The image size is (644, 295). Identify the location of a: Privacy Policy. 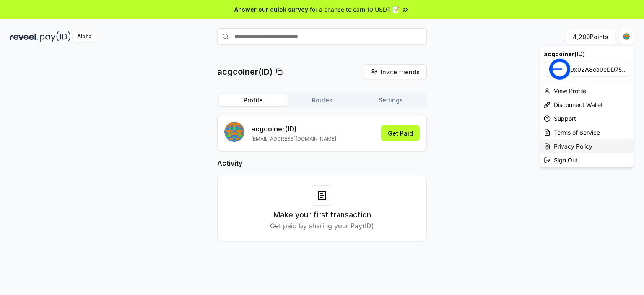
(587, 146).